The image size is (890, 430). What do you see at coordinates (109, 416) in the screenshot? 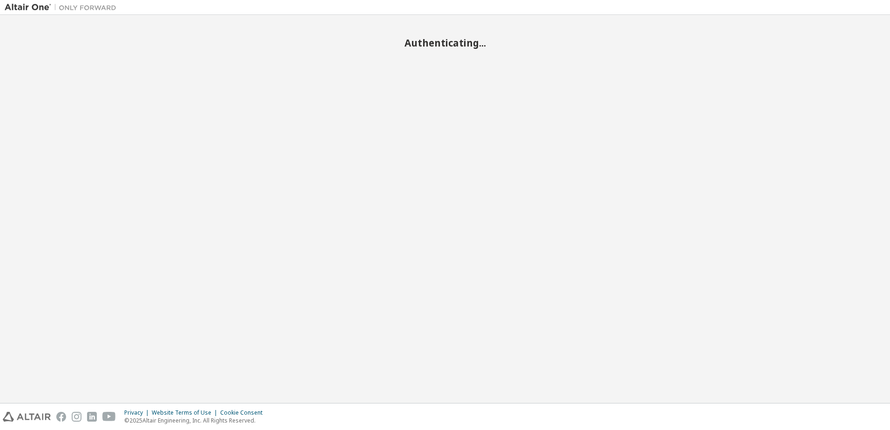
I see `img: youtube.svg` at bounding box center [109, 416].